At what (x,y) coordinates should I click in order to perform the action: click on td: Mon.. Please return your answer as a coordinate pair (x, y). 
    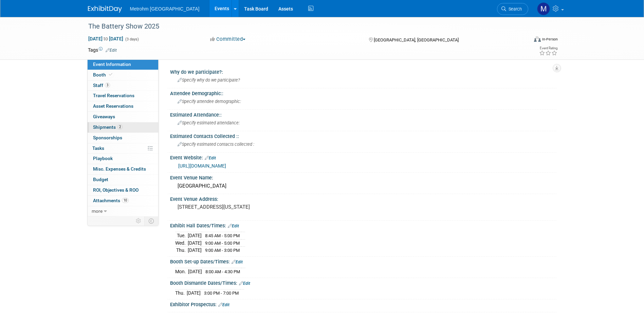
    Looking at the image, I should click on (182, 272).